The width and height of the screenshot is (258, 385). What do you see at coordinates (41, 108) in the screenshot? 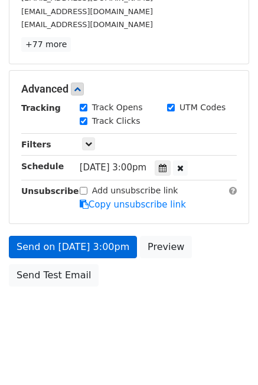
I see `strong: Tracking` at bounding box center [41, 108].